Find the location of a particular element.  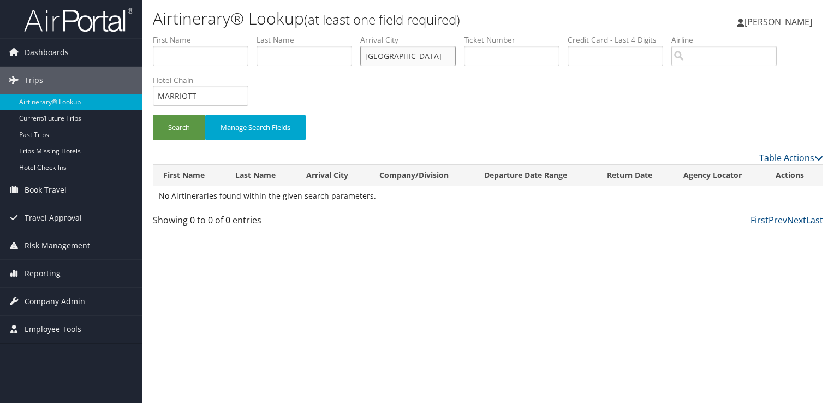

span: Employee Tools is located at coordinates (53, 329).